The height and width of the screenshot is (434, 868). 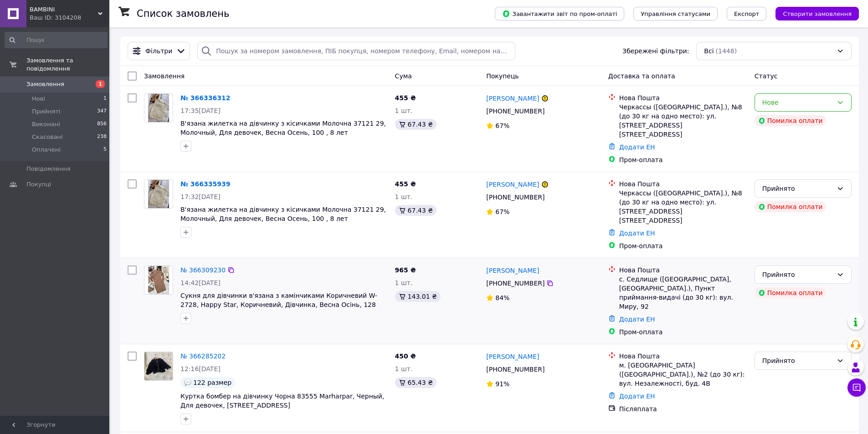 What do you see at coordinates (857, 388) in the screenshot?
I see `button: Чат з покупцем` at bounding box center [857, 388].